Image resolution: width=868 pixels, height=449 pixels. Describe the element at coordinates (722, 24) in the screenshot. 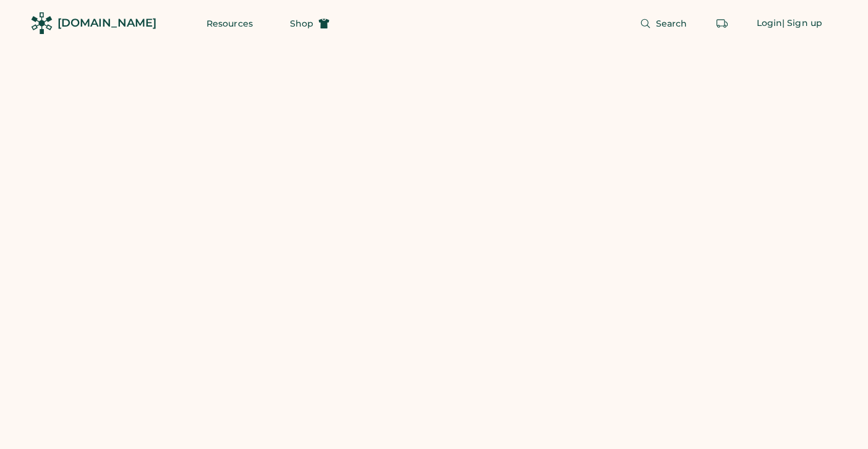

I see `button: Retrieve an order` at that location.